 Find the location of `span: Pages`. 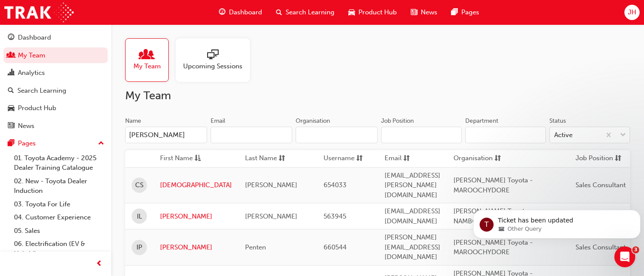

span: Pages is located at coordinates (470, 12).